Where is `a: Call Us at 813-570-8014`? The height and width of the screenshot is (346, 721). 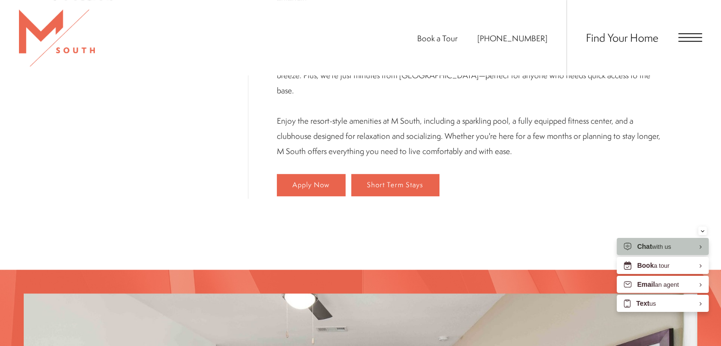 a: Call Us at 813-570-8014 is located at coordinates (513, 38).